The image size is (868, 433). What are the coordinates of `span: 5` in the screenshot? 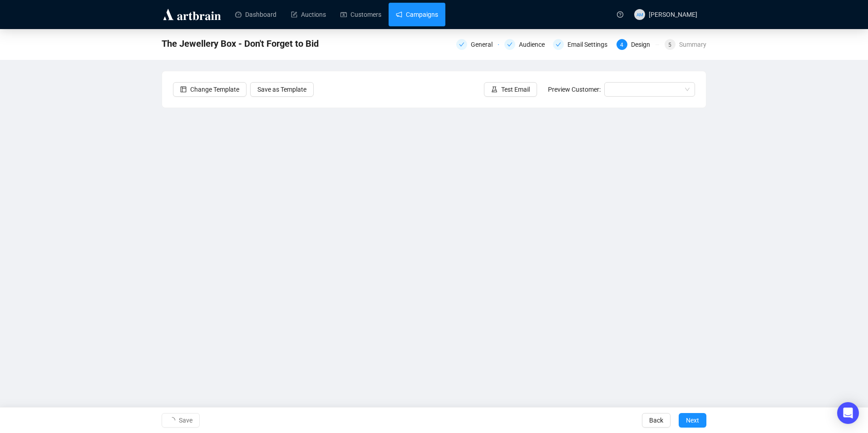 It's located at (670, 45).